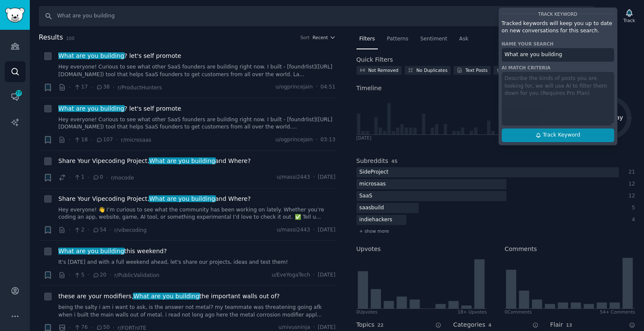 This screenshot has width=644, height=331. Describe the element at coordinates (197, 311) in the screenshot. I see `a: being the salty i am i want to ask, is the answer not metal? my teammate was threatening going af...` at that location.